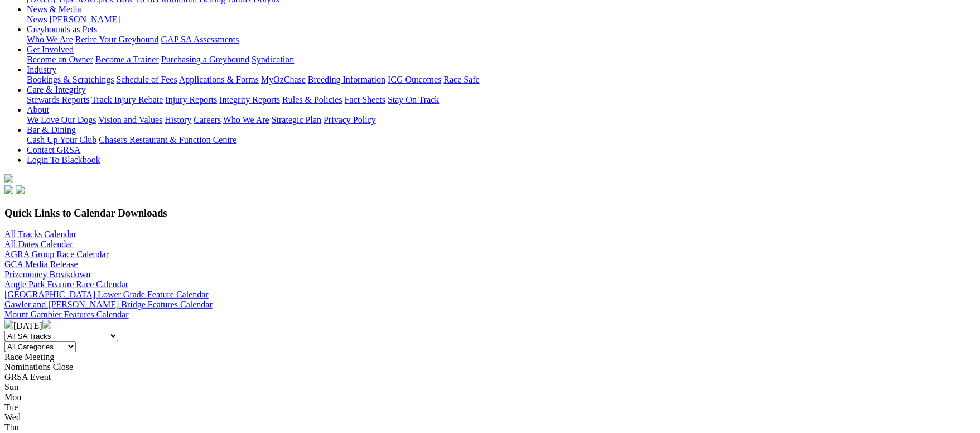 The width and height of the screenshot is (980, 433). Describe the element at coordinates (207, 120) in the screenshot. I see `a: Careers` at that location.